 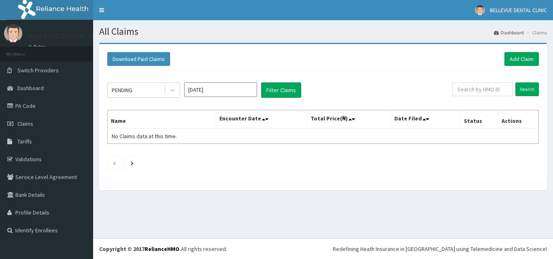 What do you see at coordinates (138, 59) in the screenshot?
I see `button: Download Paid Claims` at bounding box center [138, 59].